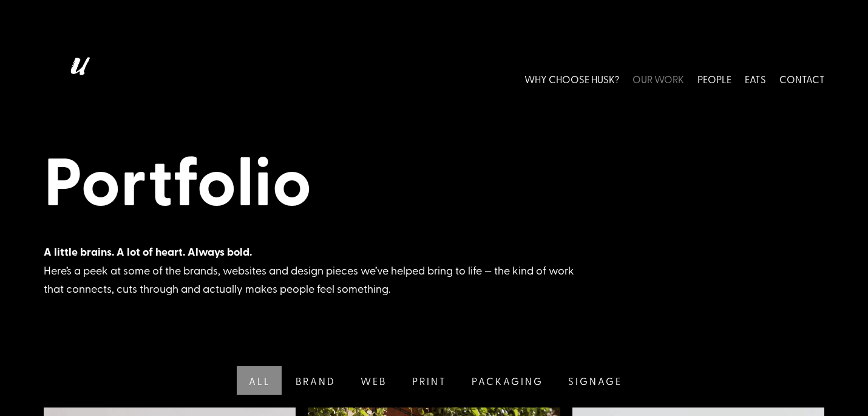 This screenshot has width=868, height=416. I want to click on a: Web, so click(372, 380).